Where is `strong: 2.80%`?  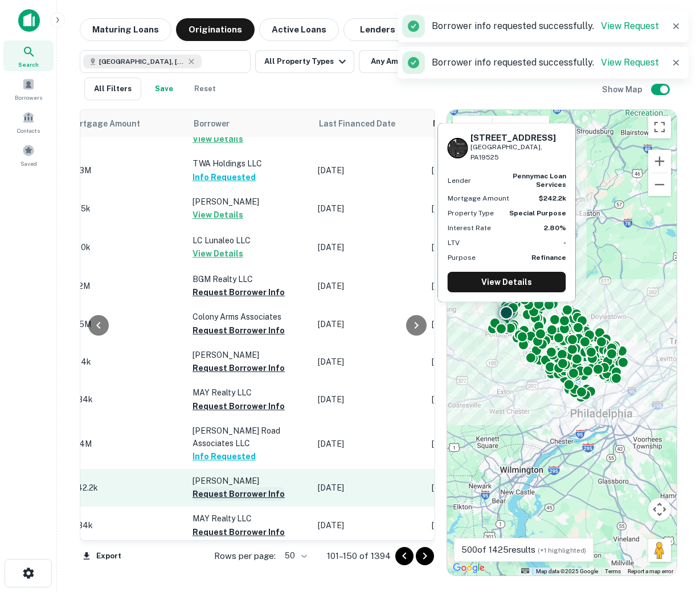
strong: 2.80% is located at coordinates (555, 228).